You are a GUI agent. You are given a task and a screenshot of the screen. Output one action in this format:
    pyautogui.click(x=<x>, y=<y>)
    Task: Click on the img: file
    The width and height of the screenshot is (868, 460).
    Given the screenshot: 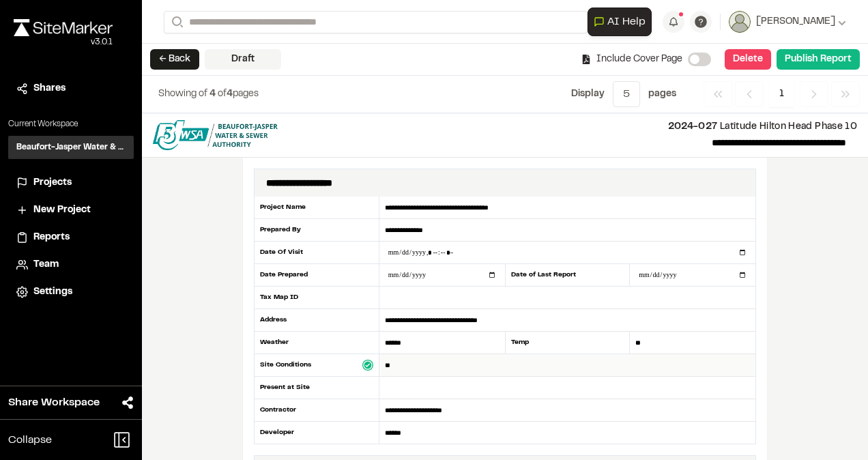 What is the action you would take?
    pyautogui.click(x=215, y=135)
    